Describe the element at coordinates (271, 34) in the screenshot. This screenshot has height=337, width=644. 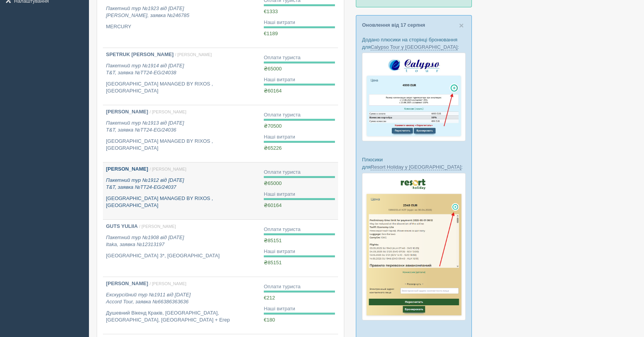
I see `span: €1189` at that location.